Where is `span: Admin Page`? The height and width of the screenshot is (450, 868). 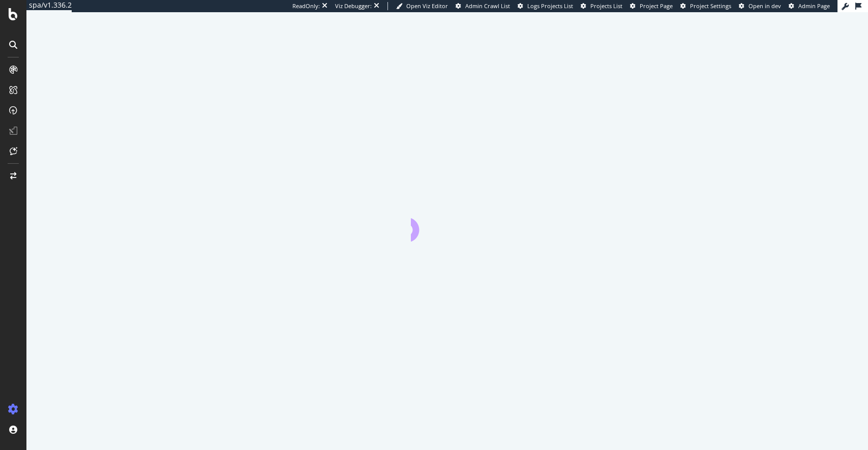
span: Admin Page is located at coordinates (814, 5).